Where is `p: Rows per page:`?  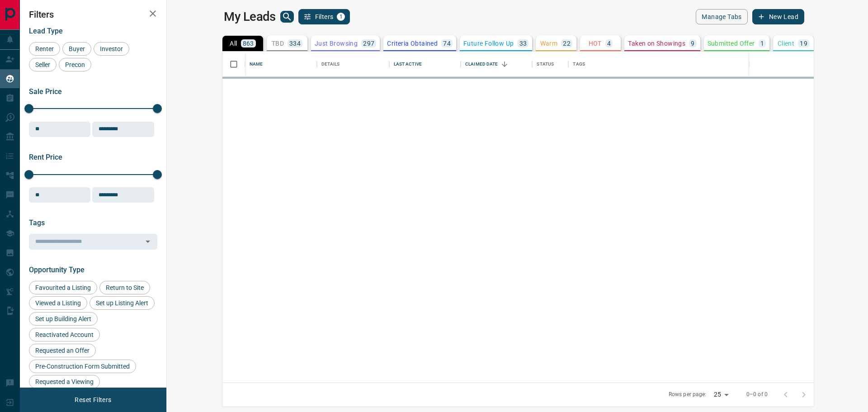 p: Rows per page: is located at coordinates (688, 394).